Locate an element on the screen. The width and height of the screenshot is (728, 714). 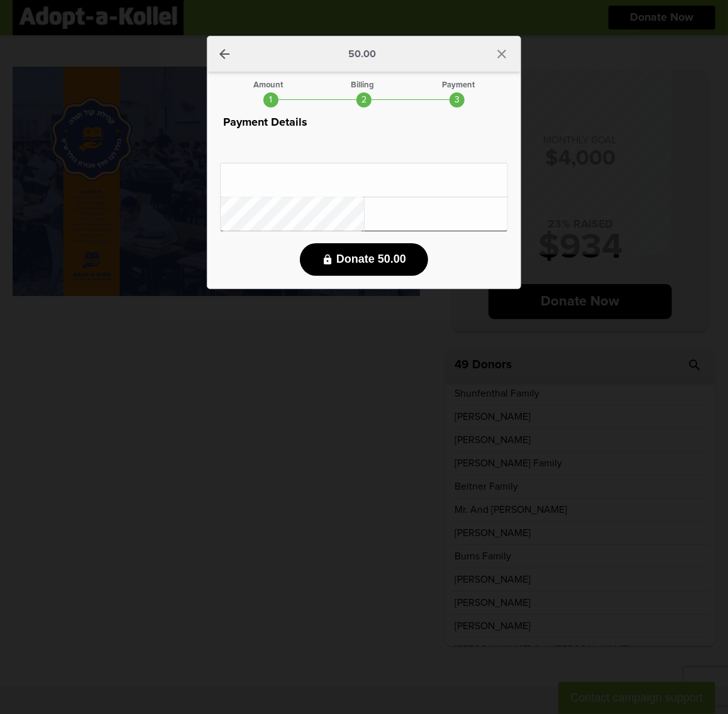
div: 2 is located at coordinates (364, 100).